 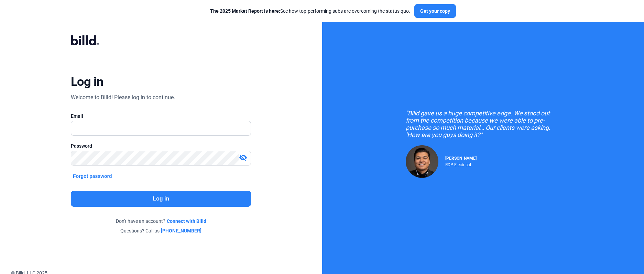 I want to click on div: See how top-performing subs are overcoming the status quo., so click(x=310, y=11).